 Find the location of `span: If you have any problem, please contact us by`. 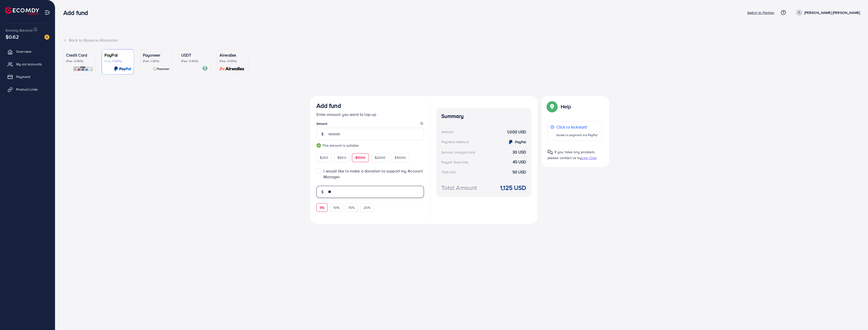

span: If you have any problem, please contact us by is located at coordinates (571, 155).